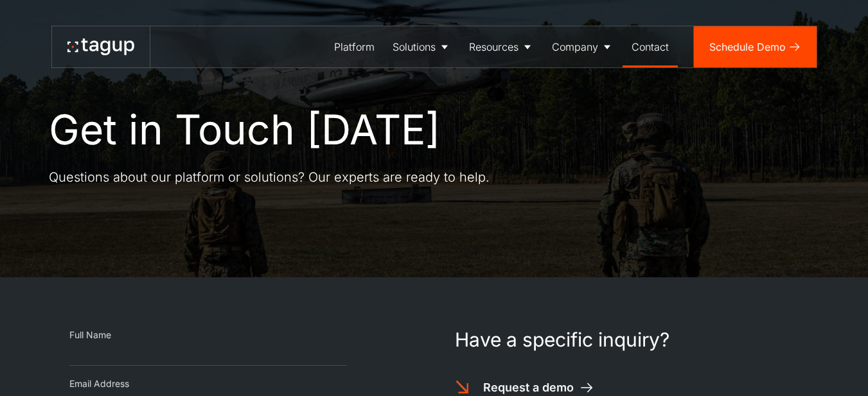  Describe the element at coordinates (650, 47) in the screenshot. I see `a: Contact` at that location.